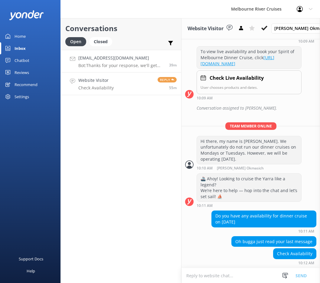  Describe the element at coordinates (26, 15) in the screenshot. I see `img: yonder-white-logo.png` at that location.